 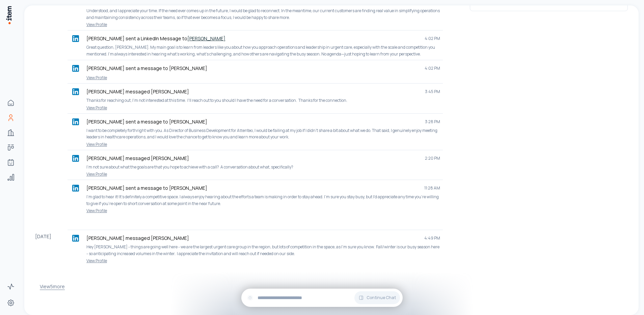 I want to click on span: 3:28 PM, so click(x=432, y=122).